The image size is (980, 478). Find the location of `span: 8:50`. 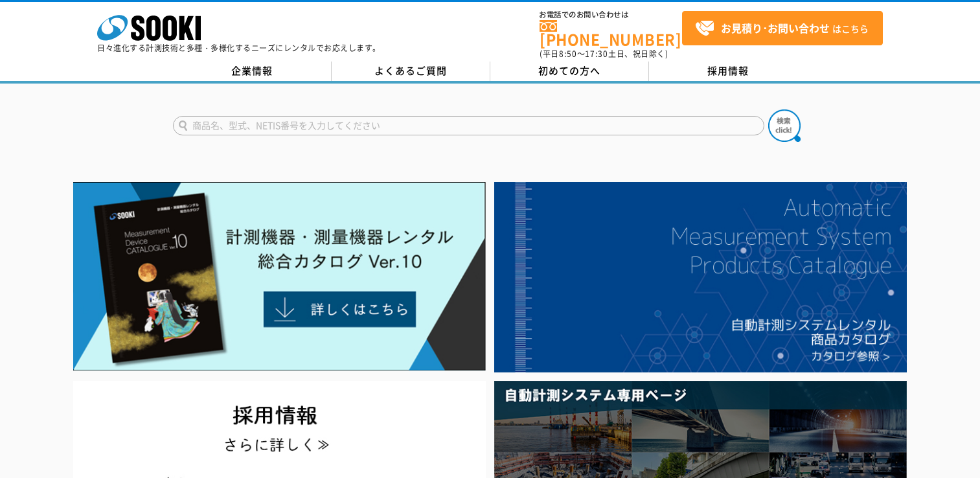

span: 8:50 is located at coordinates (568, 54).